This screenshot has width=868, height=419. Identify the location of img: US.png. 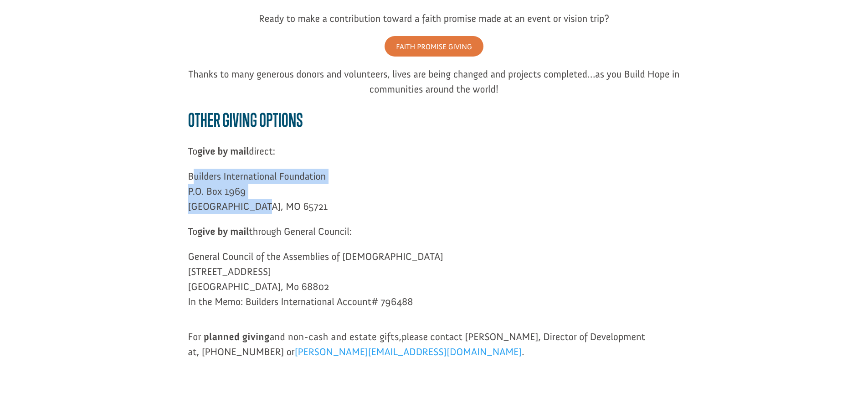
(20, 40).